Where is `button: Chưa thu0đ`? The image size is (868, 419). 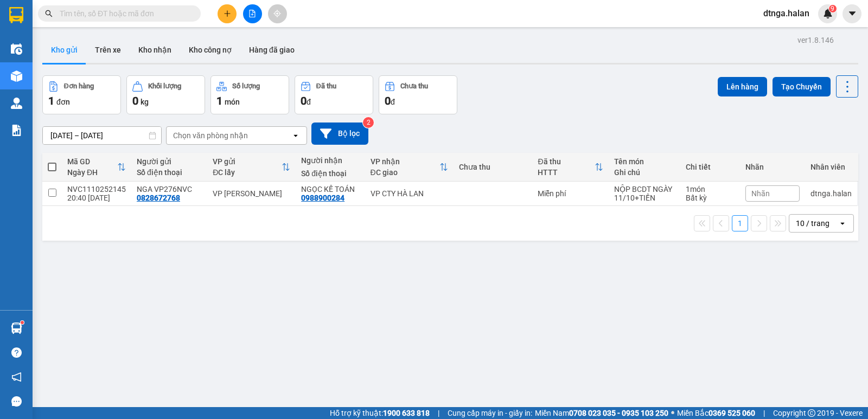
button: Chưa thu0đ is located at coordinates (418, 95).